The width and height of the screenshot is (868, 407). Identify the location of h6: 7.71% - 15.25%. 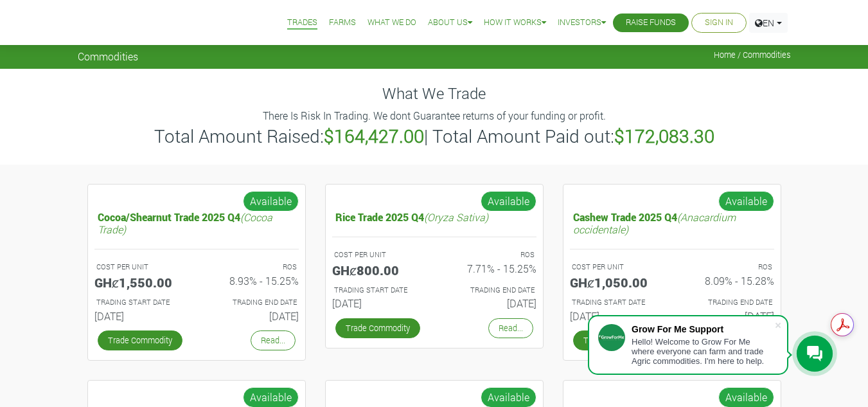
(490, 268).